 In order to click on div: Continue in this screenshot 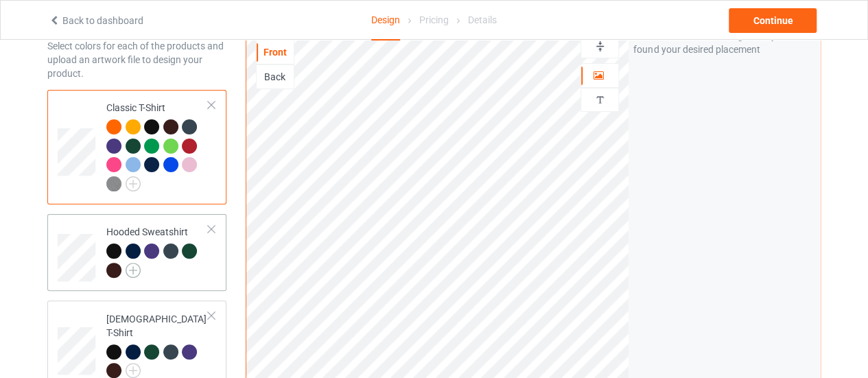, I will do `click(773, 21)`.